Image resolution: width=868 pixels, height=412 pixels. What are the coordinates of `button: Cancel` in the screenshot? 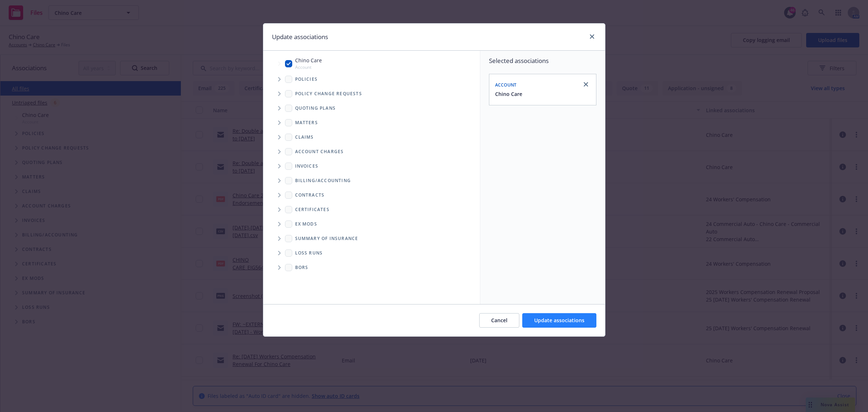 It's located at (499, 320).